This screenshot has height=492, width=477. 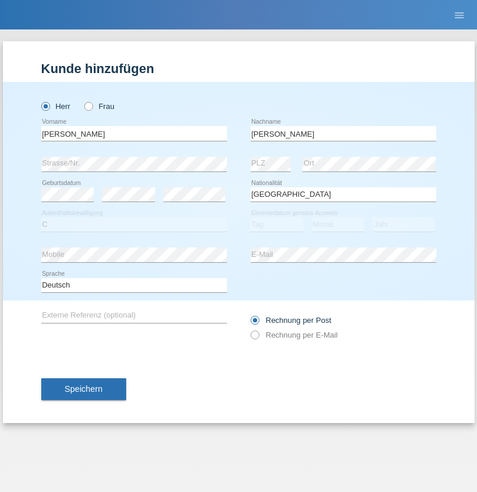 What do you see at coordinates (254, 338) in the screenshot?
I see `input: Rechnung per E-Mail` at bounding box center [254, 338].